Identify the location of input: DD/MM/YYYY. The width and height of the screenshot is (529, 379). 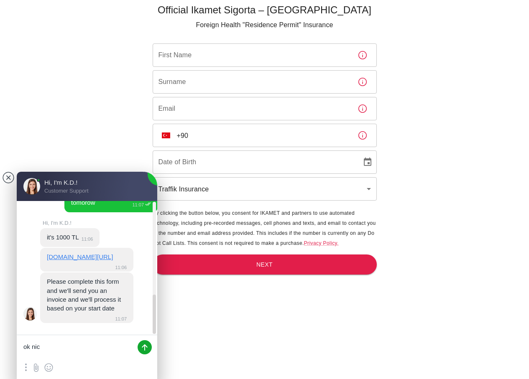
(254, 162).